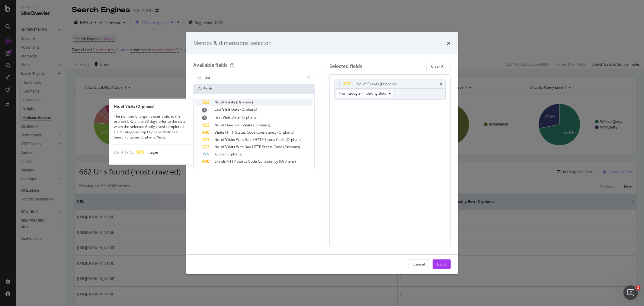 Image resolution: width=644 pixels, height=306 pixels. What do you see at coordinates (220, 154) in the screenshot?
I see `span: Active` at bounding box center [220, 154].